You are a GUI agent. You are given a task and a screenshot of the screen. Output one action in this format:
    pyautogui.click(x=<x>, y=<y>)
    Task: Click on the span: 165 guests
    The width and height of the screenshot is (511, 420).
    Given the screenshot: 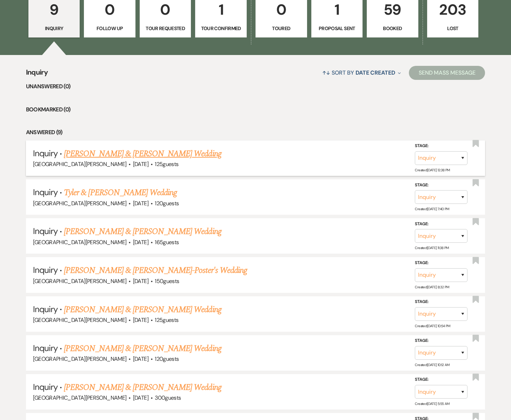 What is the action you would take?
    pyautogui.click(x=167, y=242)
    